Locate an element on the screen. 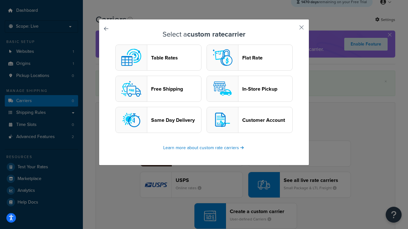  button: pickup logoIn-Store Pickup is located at coordinates (249, 89).